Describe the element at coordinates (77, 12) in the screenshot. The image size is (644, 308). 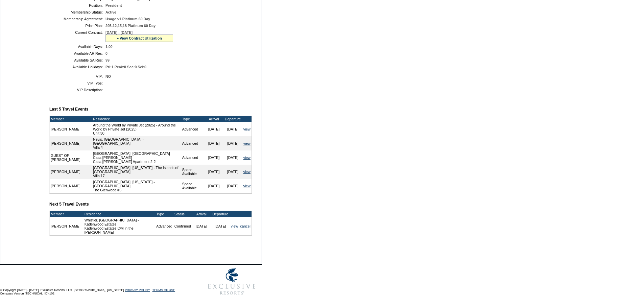
I see `td: Membership Status:` at that location.